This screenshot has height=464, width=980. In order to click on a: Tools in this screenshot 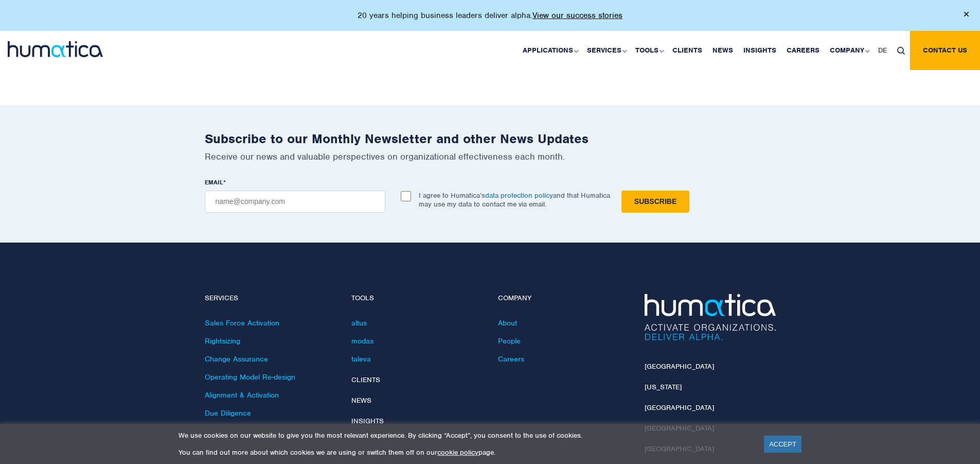, I will do `click(649, 50)`.